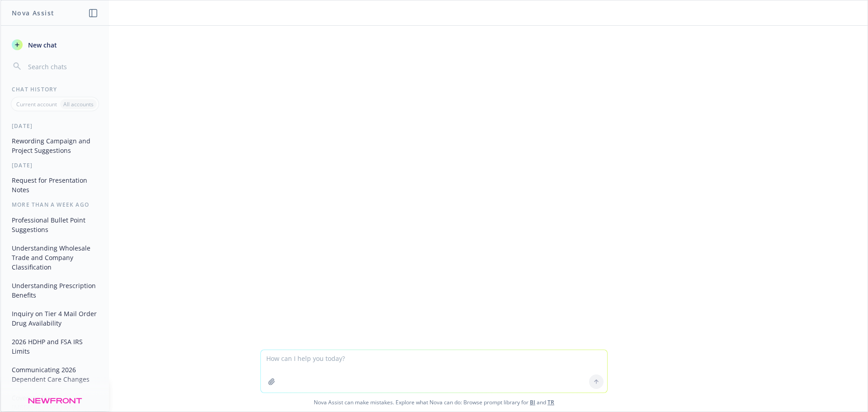  I want to click on span: New chat, so click(42, 45).